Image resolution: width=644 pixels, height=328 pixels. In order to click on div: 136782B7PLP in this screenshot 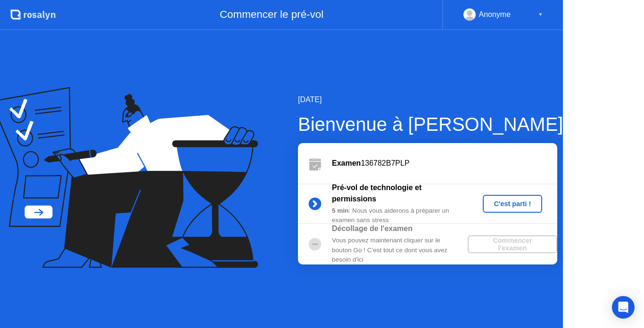, I will do `click(444, 163)`.